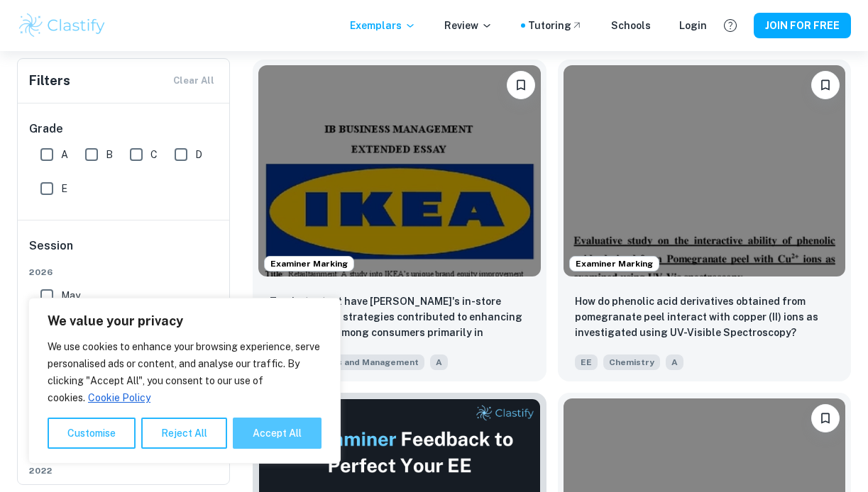  Describe the element at coordinates (70, 296) in the screenshot. I see `span: May` at that location.